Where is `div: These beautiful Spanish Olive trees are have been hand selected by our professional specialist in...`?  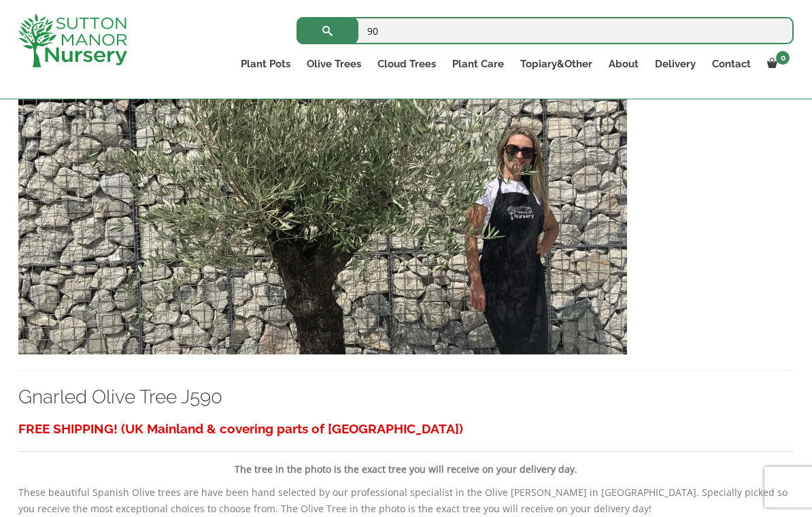 div: These beautiful Spanish Olive trees are have been hand selected by our professional specialist in... is located at coordinates (406, 467).